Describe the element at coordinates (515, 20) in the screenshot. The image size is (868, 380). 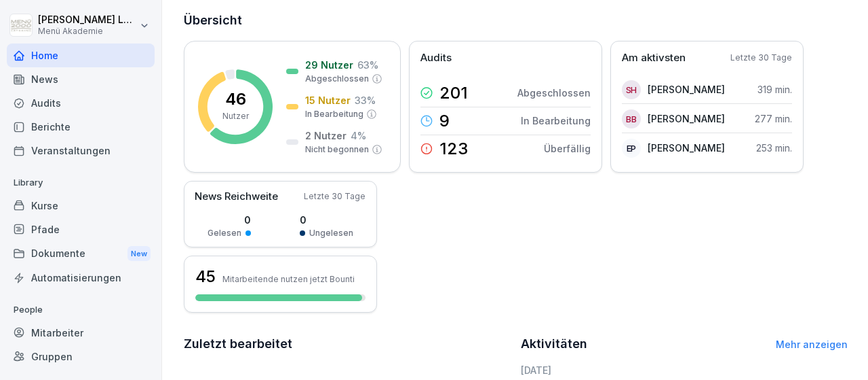
I see `h2: Übersicht` at that location.